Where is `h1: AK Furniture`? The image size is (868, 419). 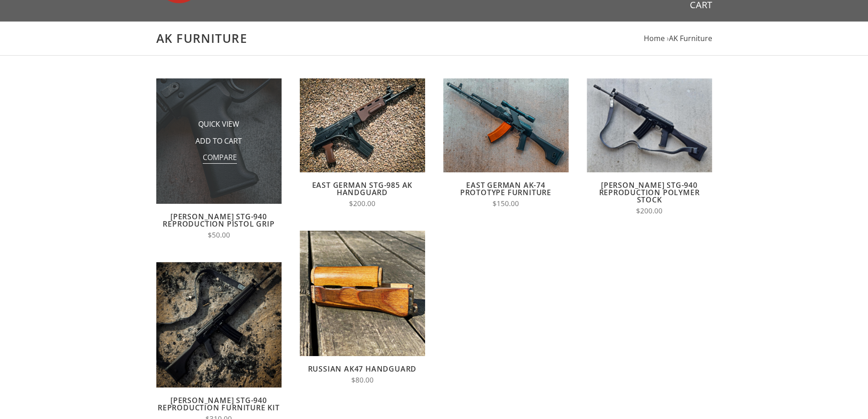 h1: AK Furniture is located at coordinates (434, 39).